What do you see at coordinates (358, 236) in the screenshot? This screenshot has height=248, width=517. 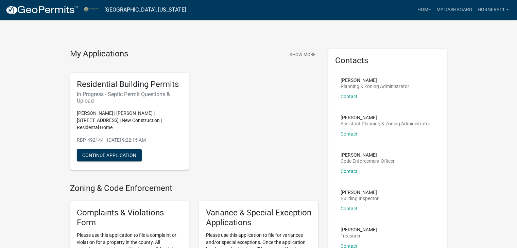 I see `p: Treasurer` at bounding box center [358, 236].